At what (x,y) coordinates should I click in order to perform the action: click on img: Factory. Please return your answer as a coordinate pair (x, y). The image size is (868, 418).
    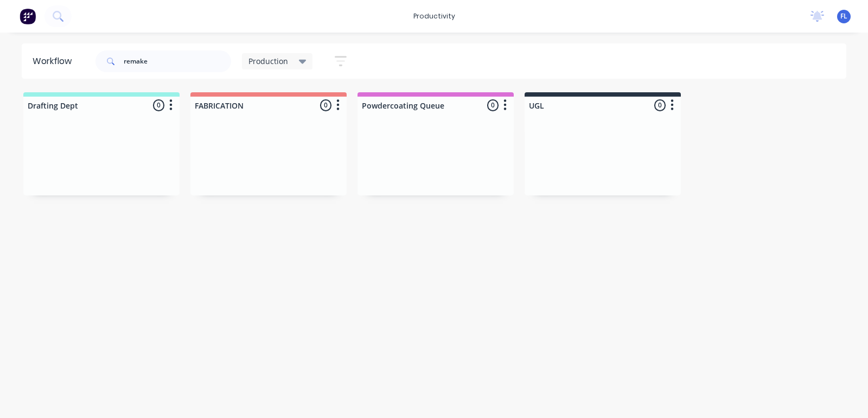
    Looking at the image, I should click on (28, 16).